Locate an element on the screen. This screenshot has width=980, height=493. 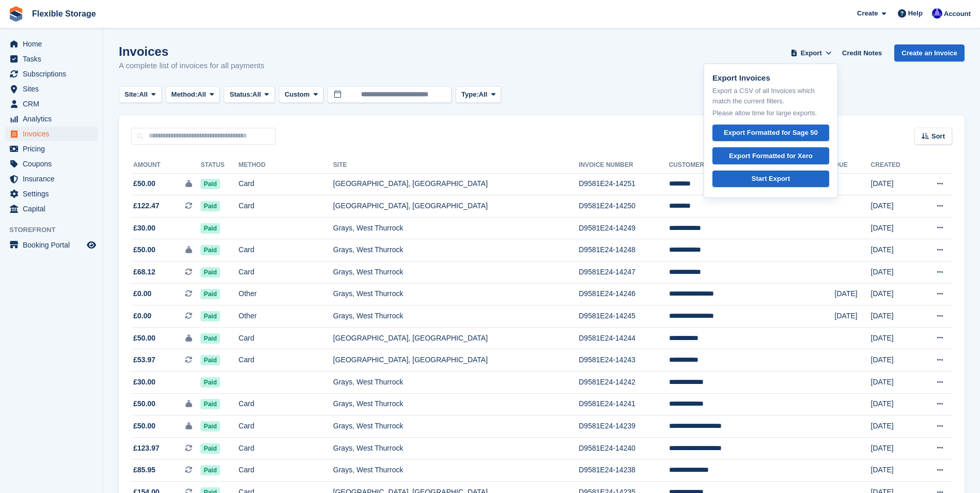
span: Export is located at coordinates (811, 53).